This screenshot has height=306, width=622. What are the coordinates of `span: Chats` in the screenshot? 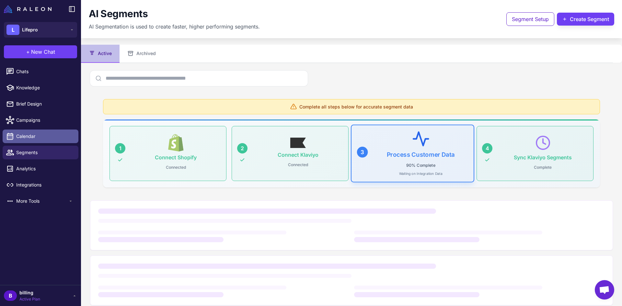 It's located at (45, 72).